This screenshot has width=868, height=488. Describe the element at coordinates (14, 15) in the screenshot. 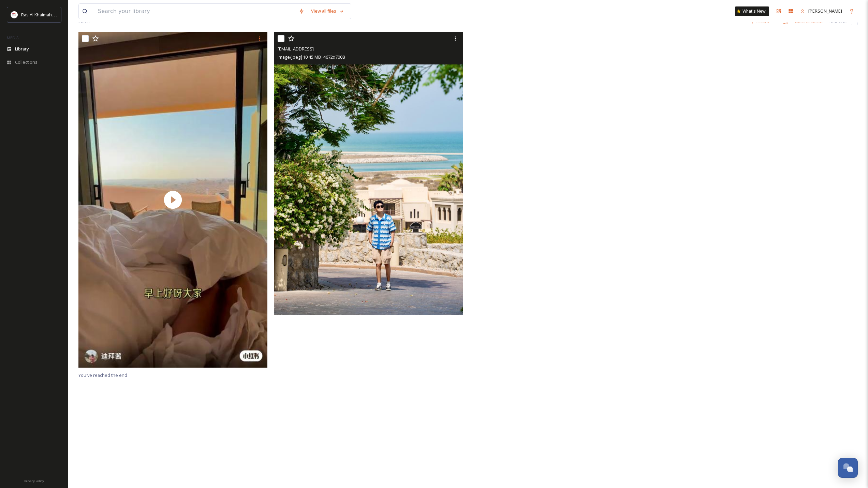

I see `img: Logo_RAKTDA_RGB-01.png` at that location.